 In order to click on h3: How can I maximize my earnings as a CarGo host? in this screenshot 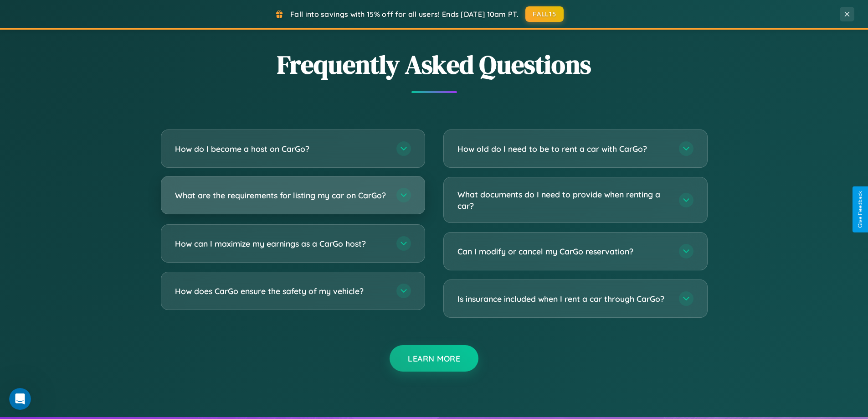, I will do `click(281, 243)`.